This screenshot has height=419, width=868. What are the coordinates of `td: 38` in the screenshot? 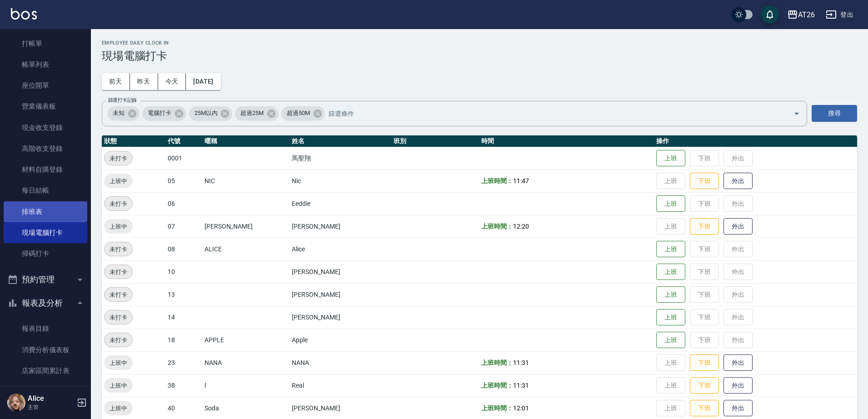 It's located at (184, 386).